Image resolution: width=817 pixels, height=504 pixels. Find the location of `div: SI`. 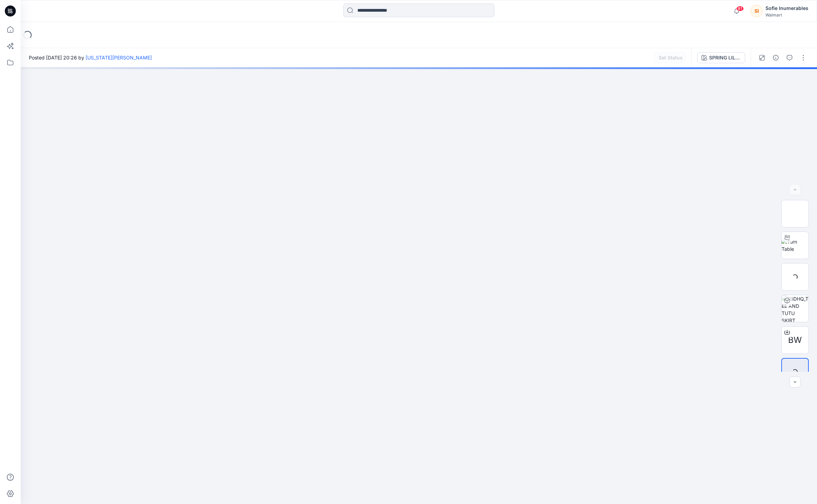

div: SI is located at coordinates (756, 11).